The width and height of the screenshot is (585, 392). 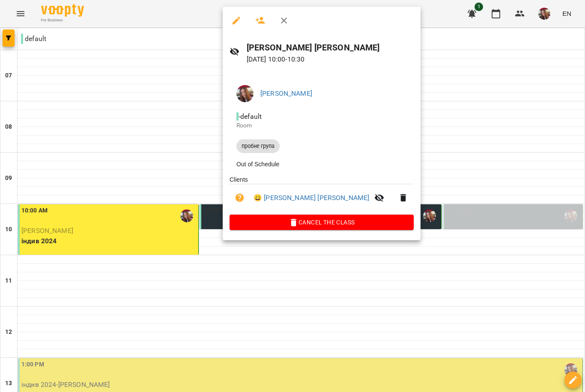 I want to click on li: Out of Schedule, so click(x=322, y=165).